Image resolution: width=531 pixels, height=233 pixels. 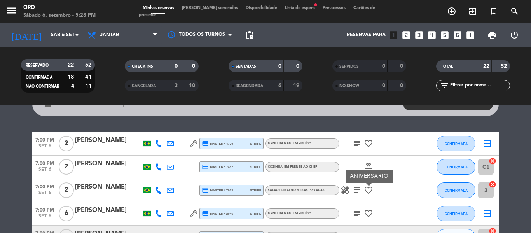 I want to click on span: master * 7913, so click(x=217, y=190).